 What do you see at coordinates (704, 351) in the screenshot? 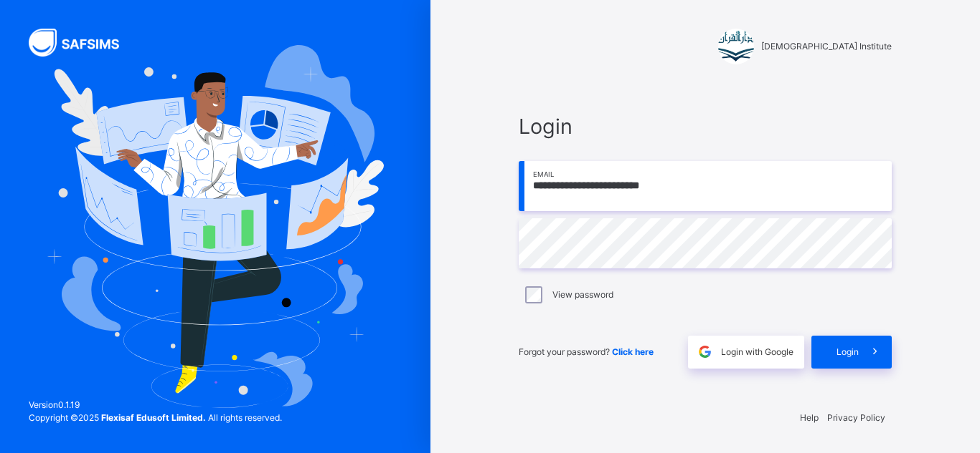
I see `img: google.396cfc9801f0270233282035f929180a.svg` at bounding box center [704, 351].